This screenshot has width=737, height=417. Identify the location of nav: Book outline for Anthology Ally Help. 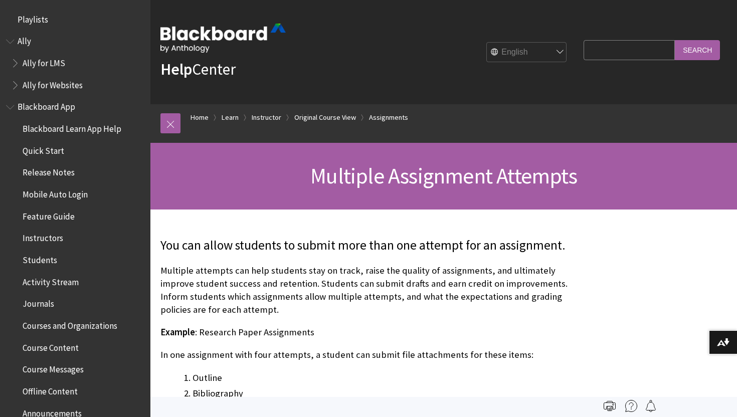
(75, 63).